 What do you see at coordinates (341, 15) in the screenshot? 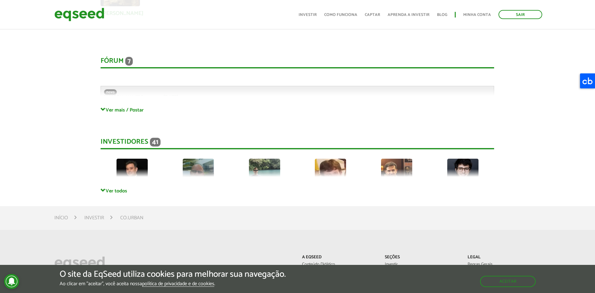
I see `a: Como funciona` at bounding box center [341, 15].